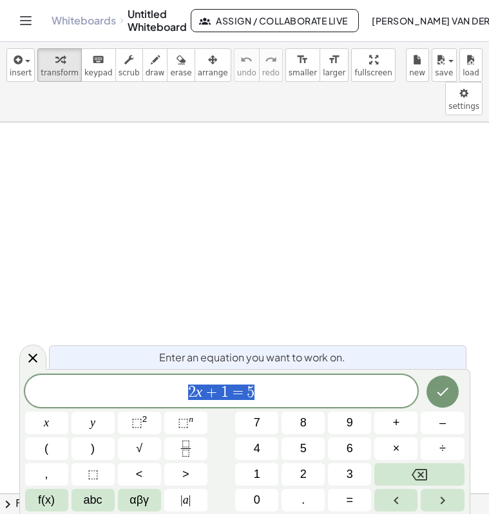  I want to click on button: 8, so click(303, 423).